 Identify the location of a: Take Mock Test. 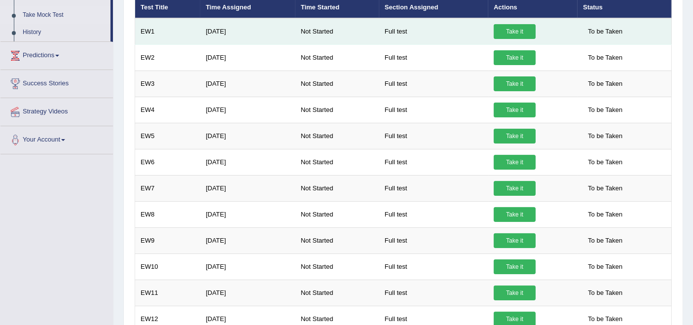
(64, 15).